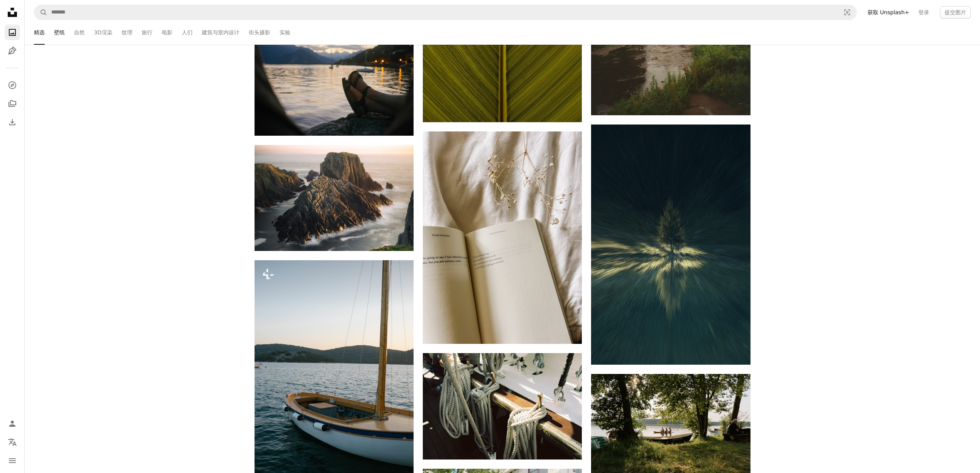  Describe the element at coordinates (502, 238) in the screenshot. I see `a: 打开的书，上面有白色织物上的干花` at that location.